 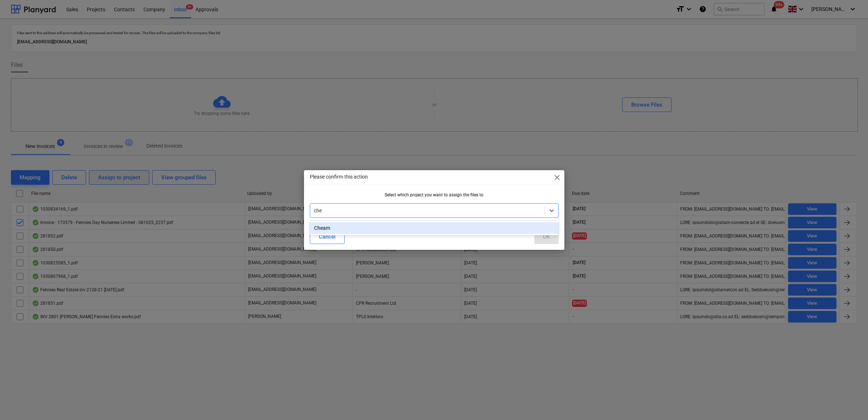 I want to click on span: close, so click(x=557, y=177).